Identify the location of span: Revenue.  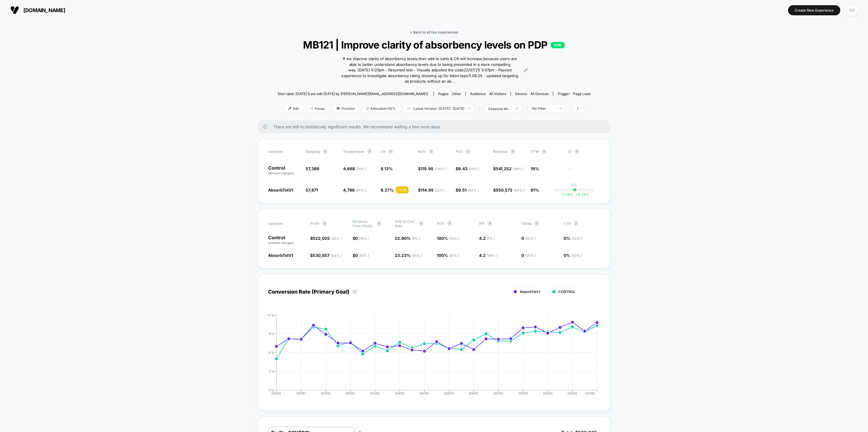
(500, 152).